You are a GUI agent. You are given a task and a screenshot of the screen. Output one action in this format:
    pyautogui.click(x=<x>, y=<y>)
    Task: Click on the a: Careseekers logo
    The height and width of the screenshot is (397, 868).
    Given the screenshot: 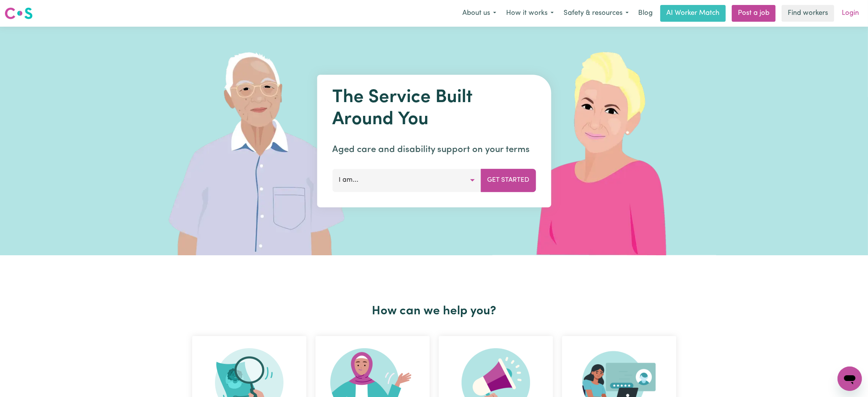 What is the action you would take?
    pyautogui.click(x=19, y=13)
    